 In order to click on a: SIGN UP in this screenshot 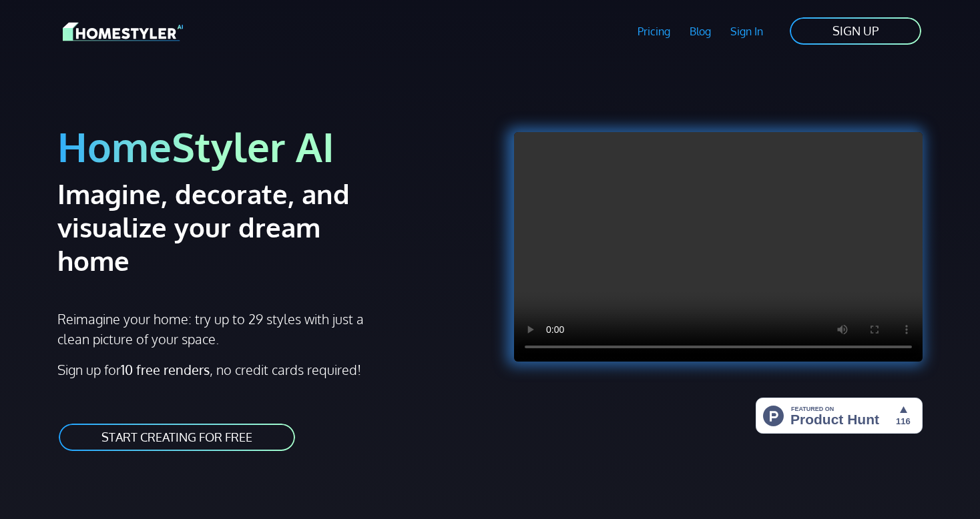, I will do `click(855, 31)`.